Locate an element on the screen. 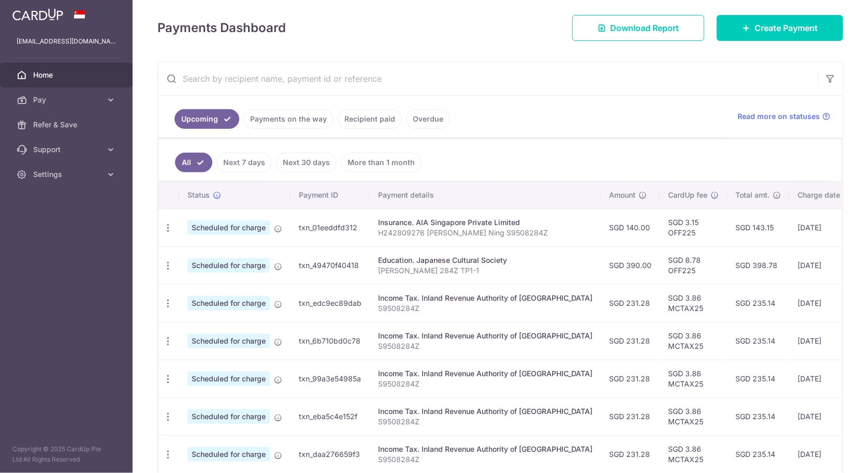 The width and height of the screenshot is (868, 473). td: SGD 140.00 is located at coordinates (630, 227).